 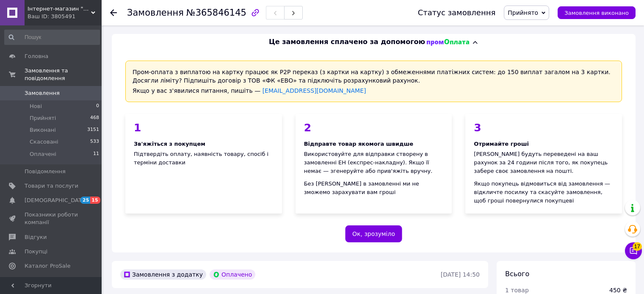 What do you see at coordinates (634, 251) in the screenshot?
I see `button: Чат з покупцем17` at bounding box center [634, 251].